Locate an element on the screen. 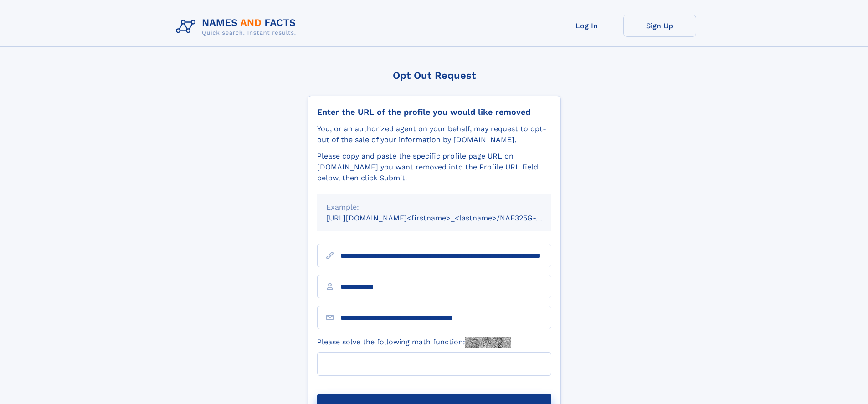 Image resolution: width=868 pixels, height=404 pixels. label: Please solve the following math function: is located at coordinates (413, 342).